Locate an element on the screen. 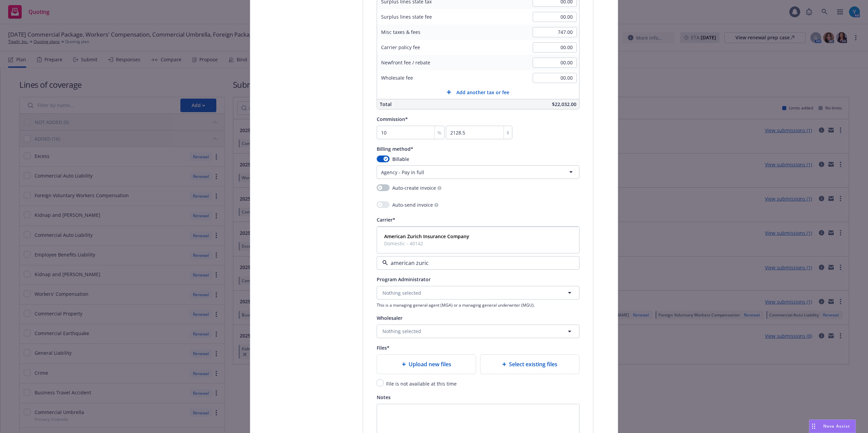  span: Commission* is located at coordinates (392, 119).